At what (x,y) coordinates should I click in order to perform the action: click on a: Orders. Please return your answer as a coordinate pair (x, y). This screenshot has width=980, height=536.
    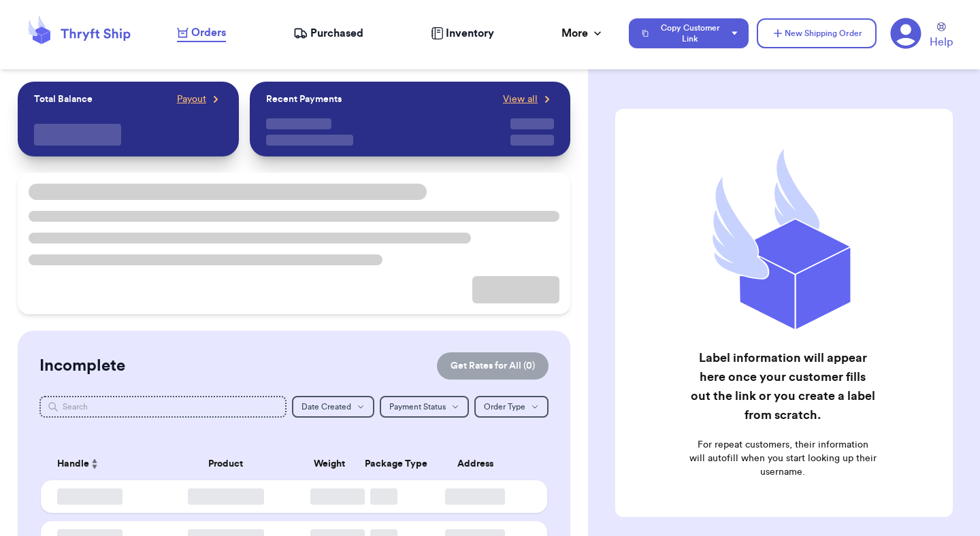
    Looking at the image, I should click on (201, 33).